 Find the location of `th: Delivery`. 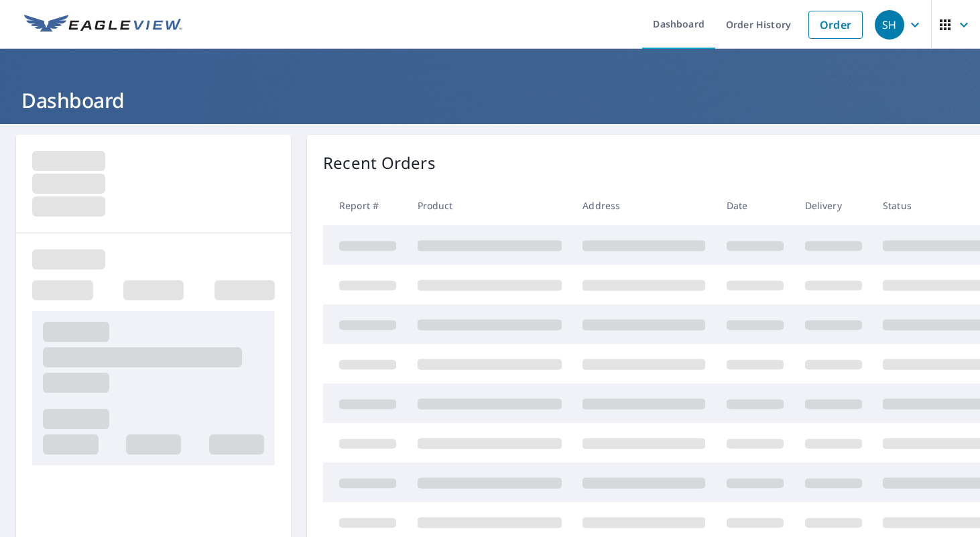

th: Delivery is located at coordinates (833, 205).